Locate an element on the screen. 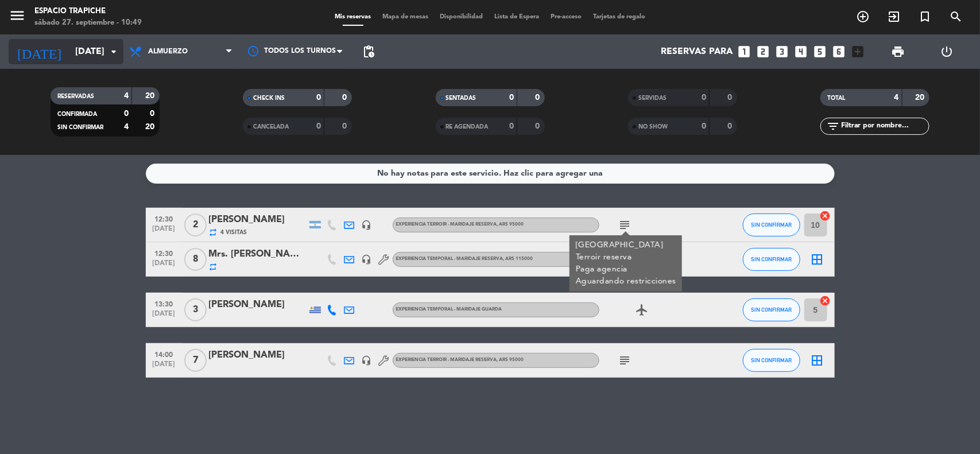 This screenshot has width=980, height=454. span: 4 Visitas is located at coordinates (234, 232).